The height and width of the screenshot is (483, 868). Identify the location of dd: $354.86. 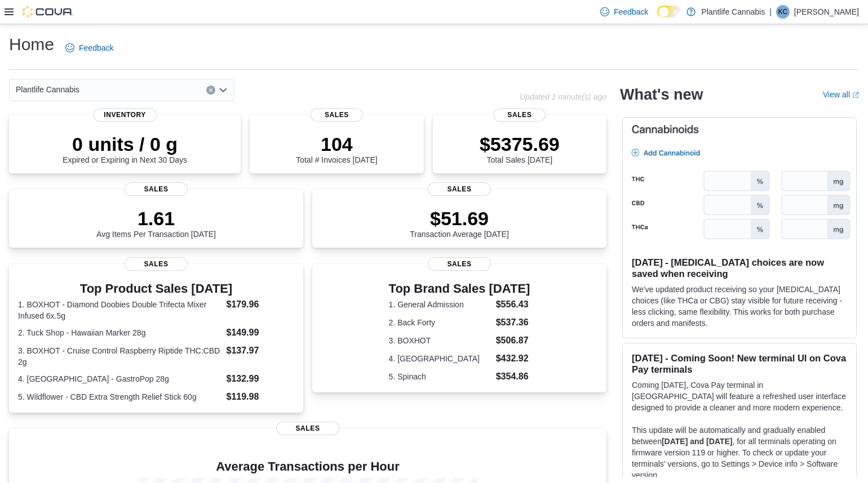
(513, 376).